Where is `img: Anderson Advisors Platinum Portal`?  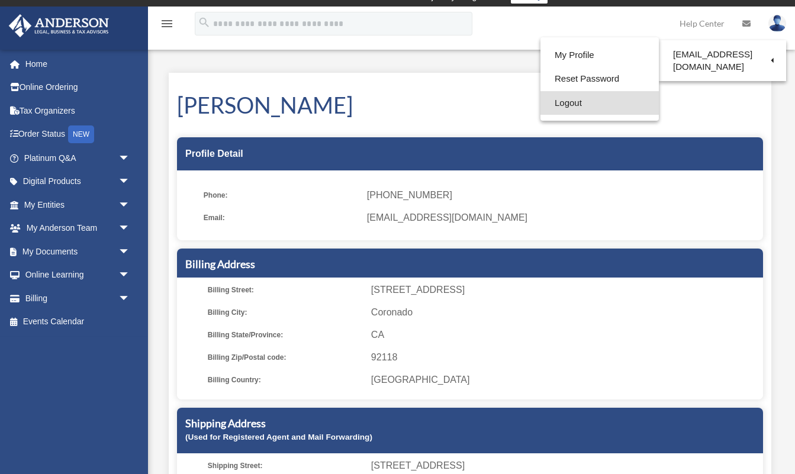
img: Anderson Advisors Platinum Portal is located at coordinates (59, 25).